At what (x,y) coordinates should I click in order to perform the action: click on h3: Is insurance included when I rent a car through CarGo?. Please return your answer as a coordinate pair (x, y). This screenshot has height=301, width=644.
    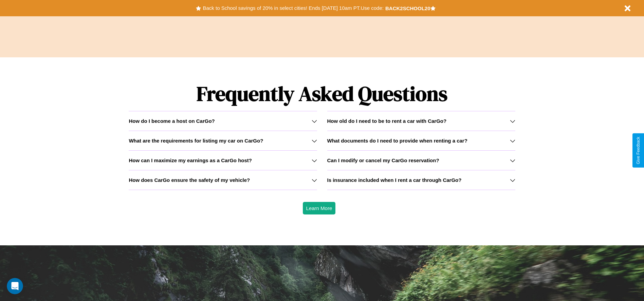
    Looking at the image, I should click on (394, 180).